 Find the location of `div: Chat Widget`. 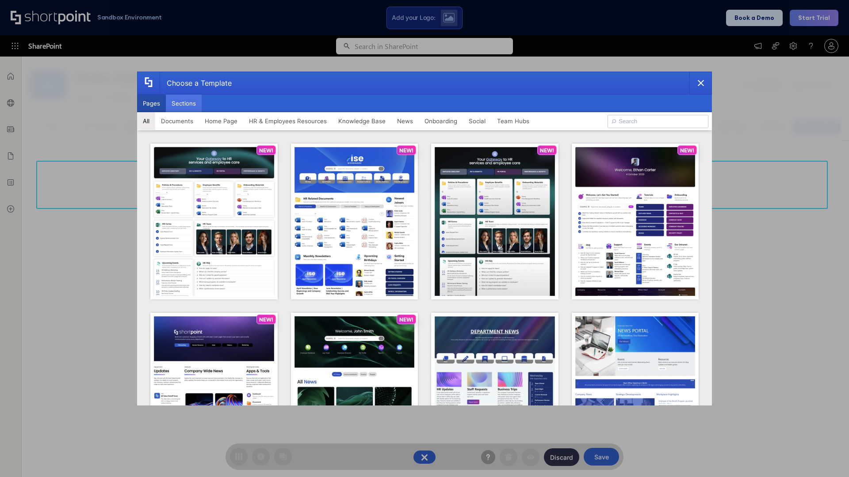

div: Chat Widget is located at coordinates (827, 456).